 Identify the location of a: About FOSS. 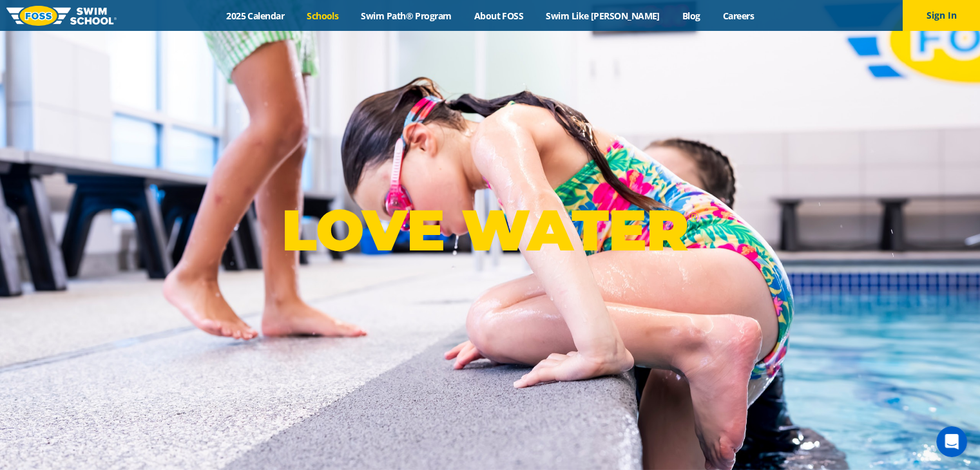
(499, 15).